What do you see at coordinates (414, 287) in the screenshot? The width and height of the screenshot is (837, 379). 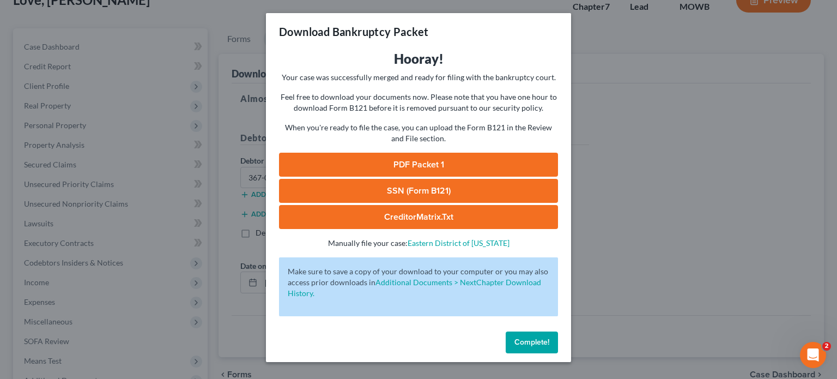 I see `a: Additional Documents > NextChapter Download History.` at bounding box center [414, 287].